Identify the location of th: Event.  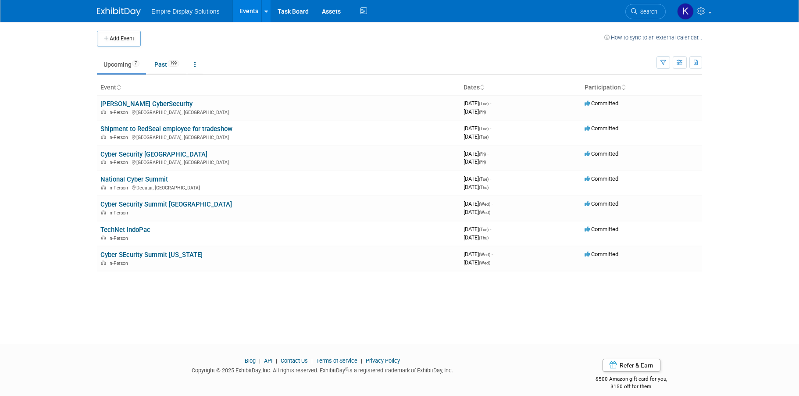
(278, 88).